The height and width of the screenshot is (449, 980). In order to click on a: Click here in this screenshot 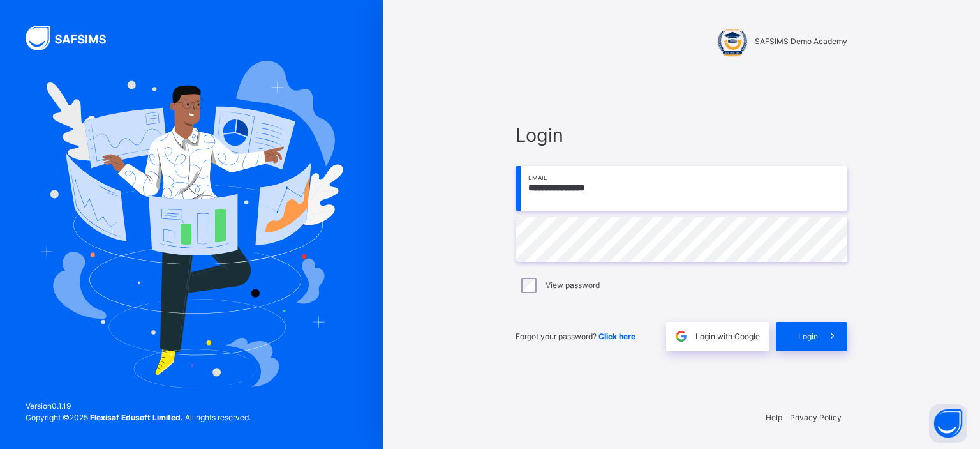, I will do `click(617, 336)`.